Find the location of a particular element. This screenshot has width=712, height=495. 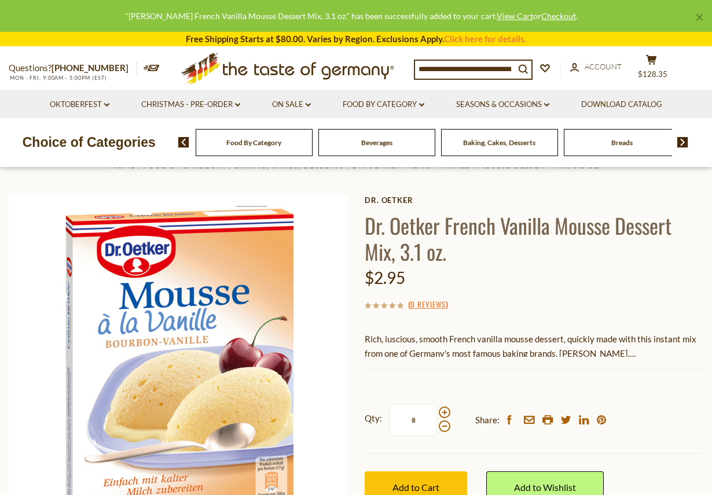

a: On Sale is located at coordinates (291, 105).